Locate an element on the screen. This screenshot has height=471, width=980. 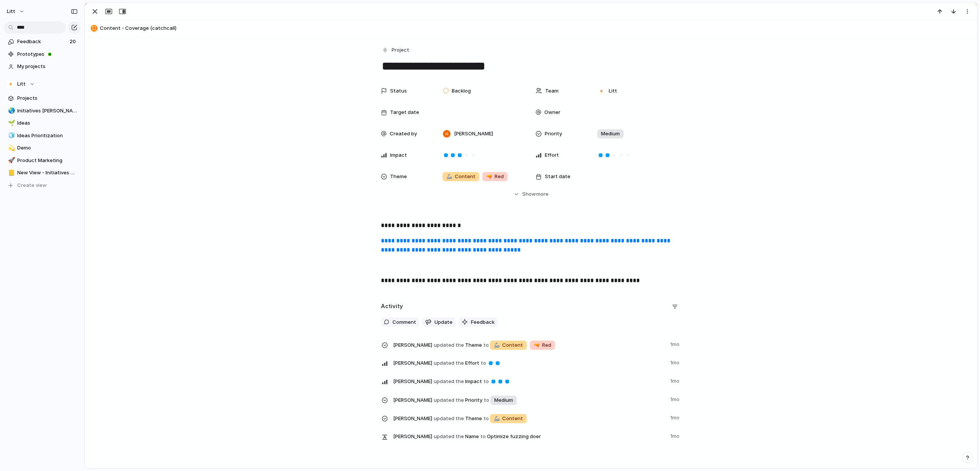
span: Backlog is located at coordinates (461, 91).